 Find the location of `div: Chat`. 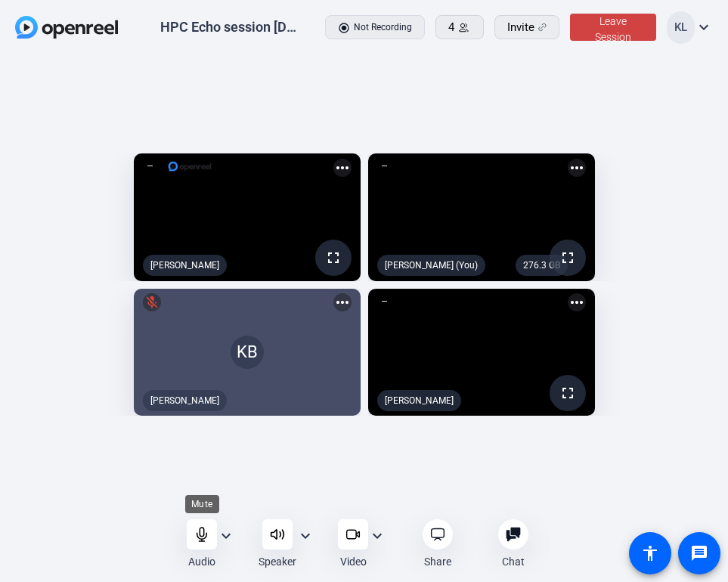

div: Chat is located at coordinates (514, 562).